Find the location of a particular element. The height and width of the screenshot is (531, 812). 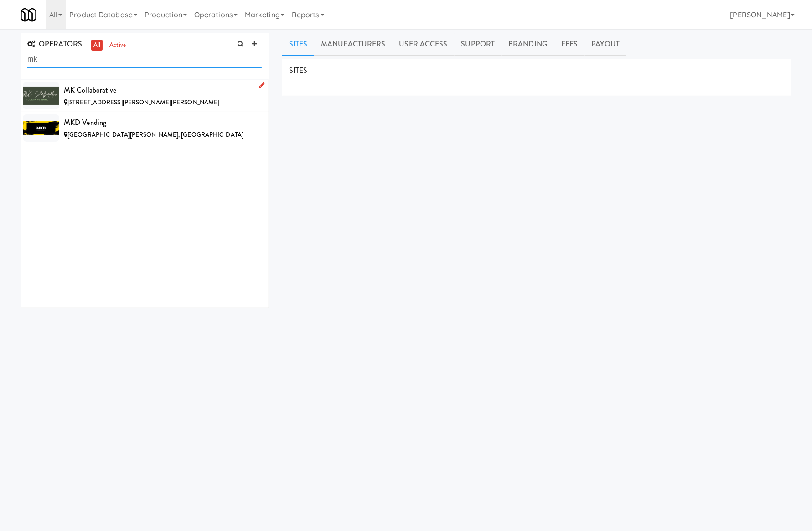

span: SITES is located at coordinates (299, 70).